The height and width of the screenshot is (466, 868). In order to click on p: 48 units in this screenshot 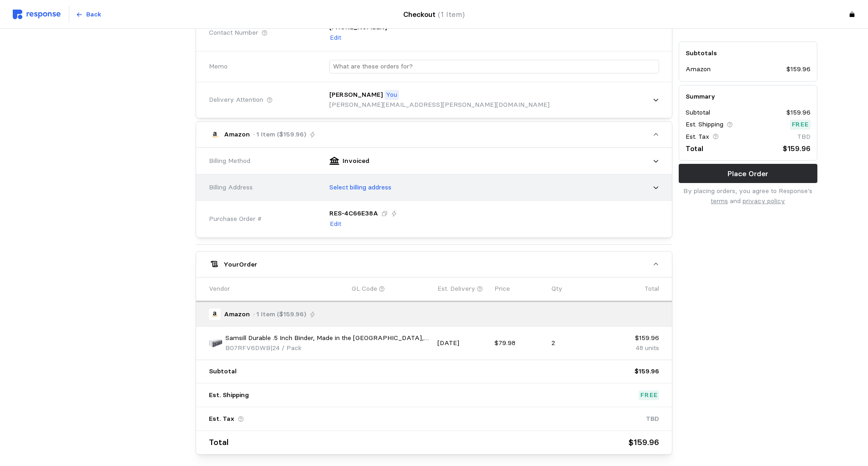, I will do `click(634, 348)`.